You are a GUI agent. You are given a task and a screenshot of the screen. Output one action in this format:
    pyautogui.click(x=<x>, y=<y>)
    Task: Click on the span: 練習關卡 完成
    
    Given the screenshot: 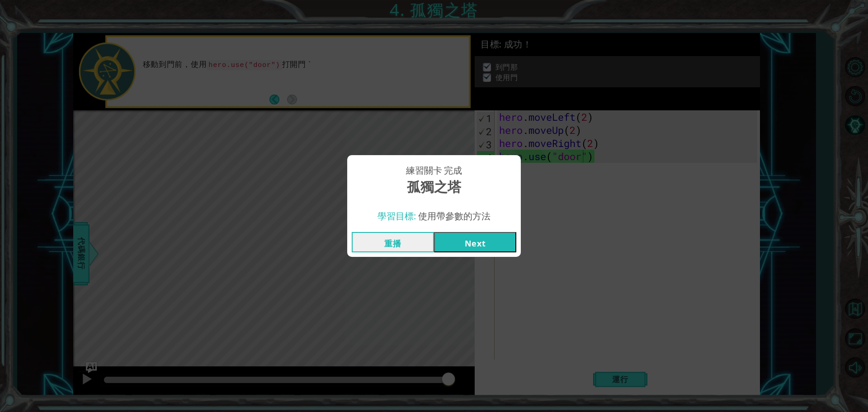 What is the action you would take?
    pyautogui.click(x=434, y=171)
    